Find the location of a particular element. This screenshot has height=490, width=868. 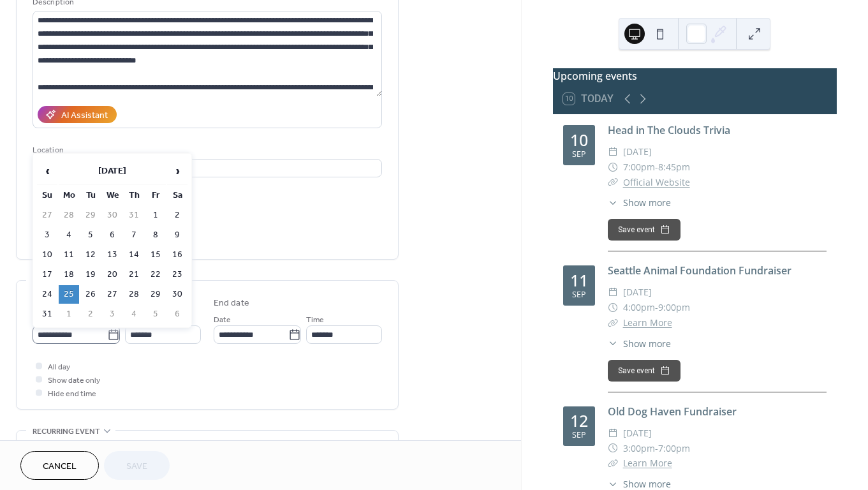

span: 7:00pm is located at coordinates (639, 167).